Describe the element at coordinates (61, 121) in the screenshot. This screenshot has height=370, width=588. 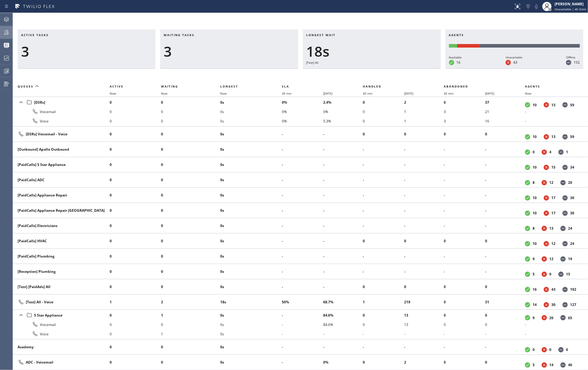
I see `div: Voice` at that location.